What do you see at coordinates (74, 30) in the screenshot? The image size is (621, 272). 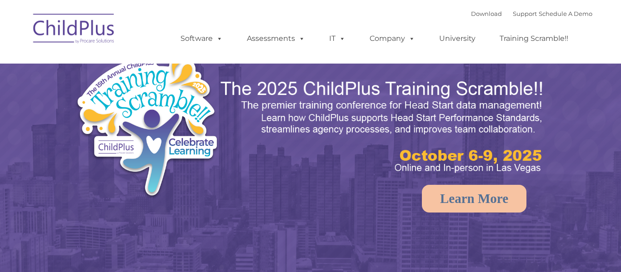 I see `img: ChildPlus by Procare Solutions` at bounding box center [74, 30].